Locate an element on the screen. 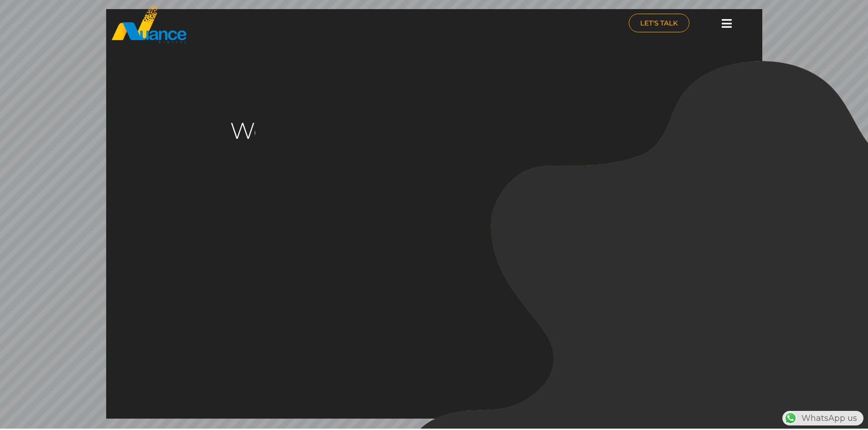 The width and height of the screenshot is (868, 430). a: LET'S TALK is located at coordinates (659, 23).